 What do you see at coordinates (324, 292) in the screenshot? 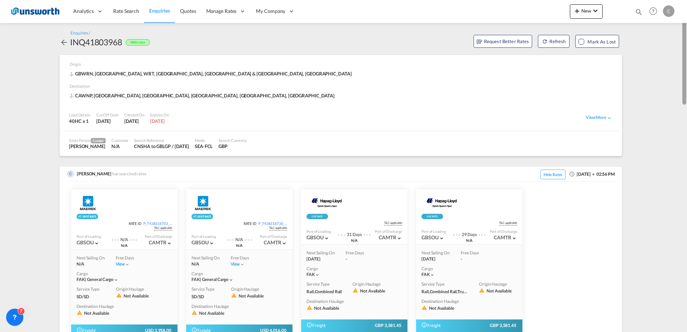
I see `span: Rail,Combined Rail` at bounding box center [324, 292].